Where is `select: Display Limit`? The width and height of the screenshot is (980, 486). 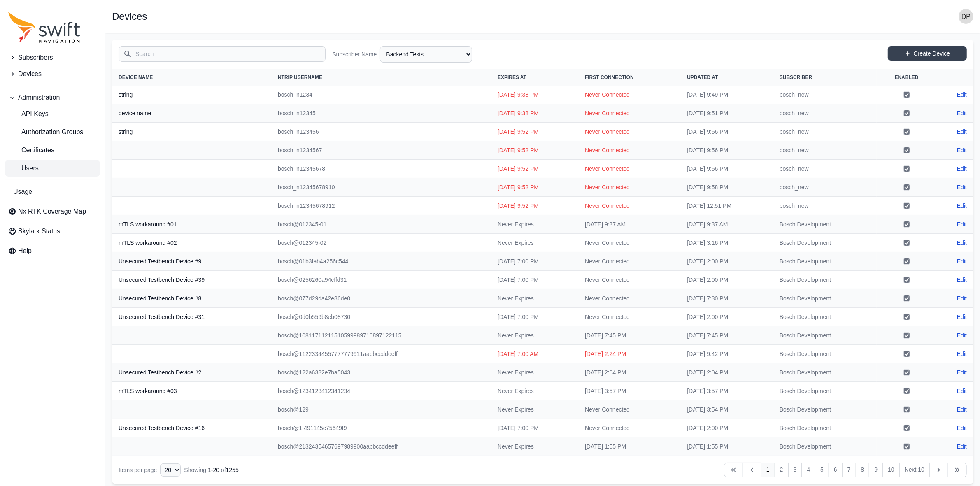
select: Display Limit is located at coordinates (170, 470).